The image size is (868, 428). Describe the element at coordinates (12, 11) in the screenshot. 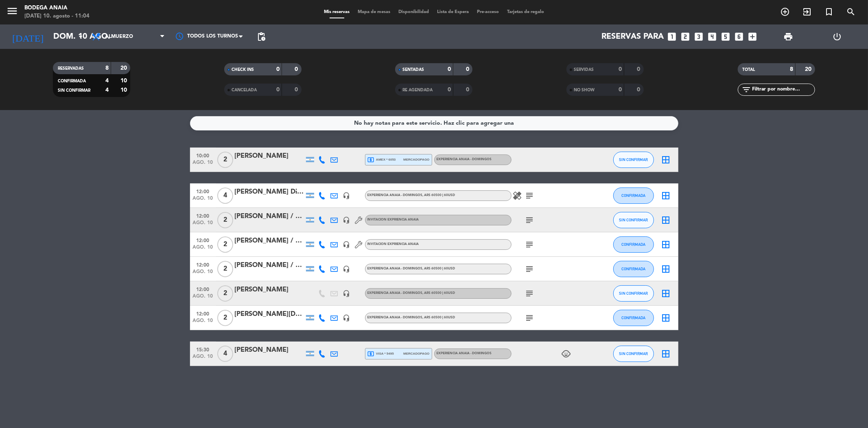

I see `i: menu` at that location.